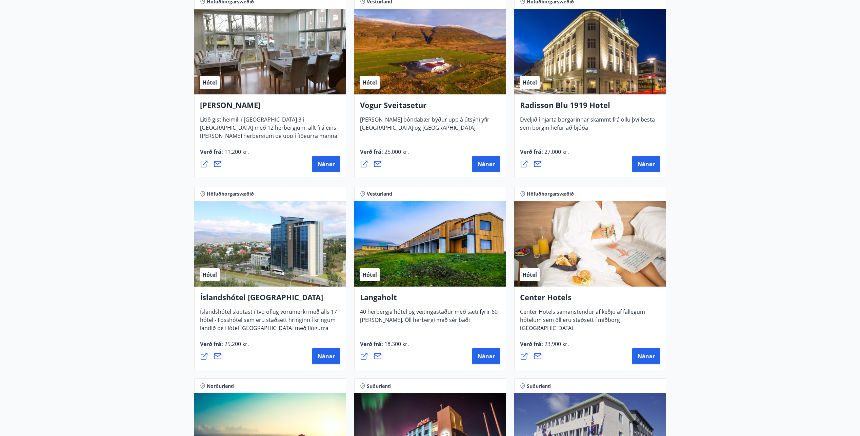 Image resolution: width=860 pixels, height=436 pixels. I want to click on span: Vesturland, so click(380, 194).